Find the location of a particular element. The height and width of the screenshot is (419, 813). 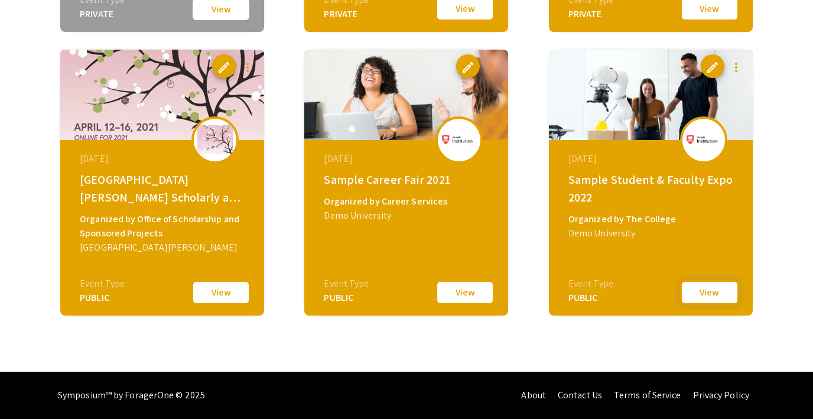

a: Contact Us is located at coordinates (580, 395).